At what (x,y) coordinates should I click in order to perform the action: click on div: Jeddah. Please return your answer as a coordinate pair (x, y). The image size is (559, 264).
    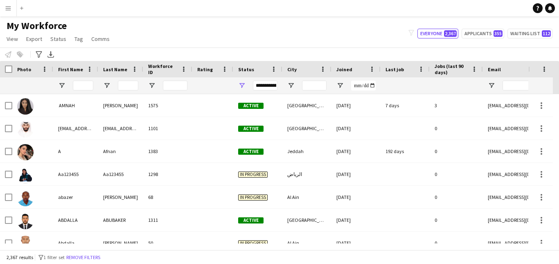
    Looking at the image, I should click on (307, 151).